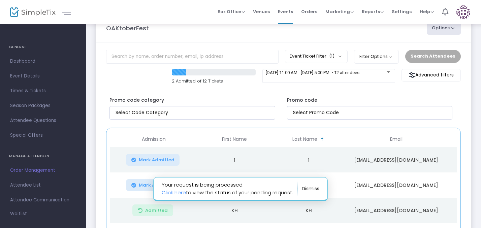  What do you see at coordinates (431, 75) in the screenshot?
I see `m-button: Advanced filters` at bounding box center [431, 75].